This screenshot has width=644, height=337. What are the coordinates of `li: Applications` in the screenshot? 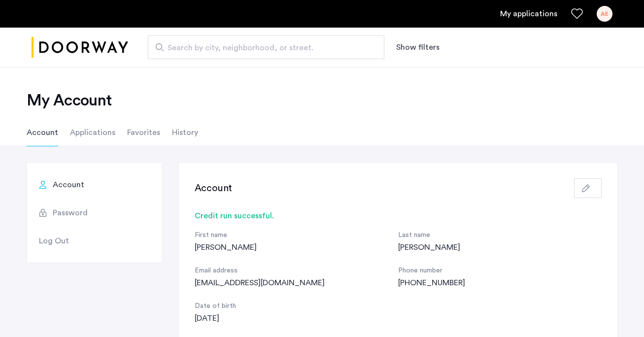 It's located at (93, 132).